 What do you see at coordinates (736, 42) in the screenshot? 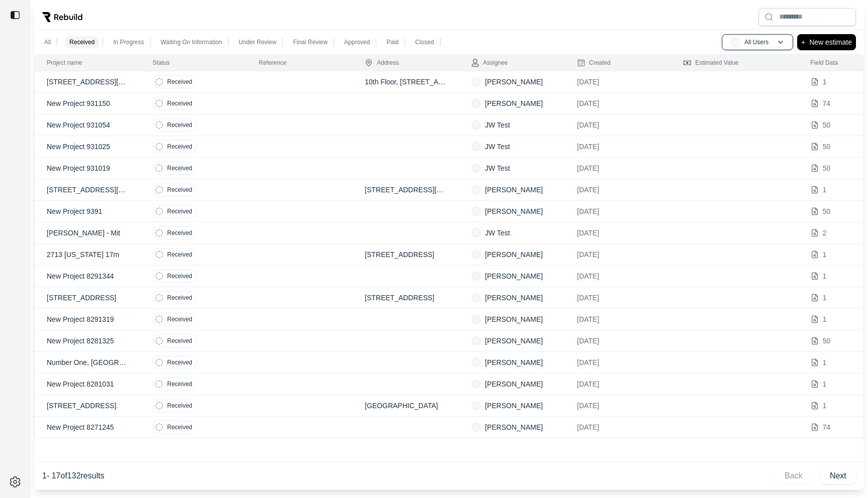
I see `span: AU` at bounding box center [736, 42].